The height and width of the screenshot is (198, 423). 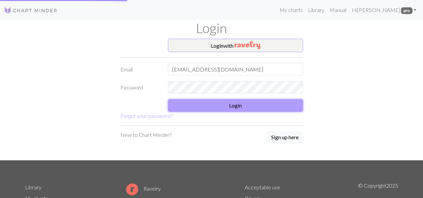 I want to click on a: Sign up here, so click(x=285, y=138).